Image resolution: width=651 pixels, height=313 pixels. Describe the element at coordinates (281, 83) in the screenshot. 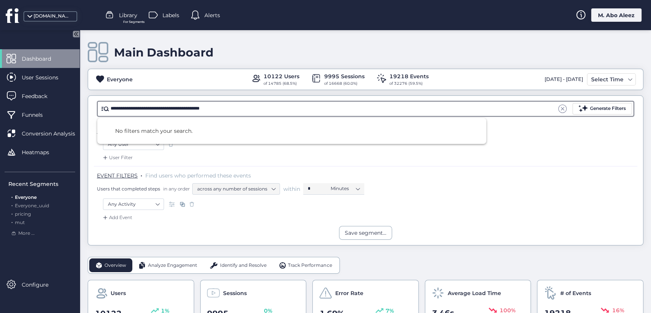

I see `div: of 14785 (68.5%)` at that location.